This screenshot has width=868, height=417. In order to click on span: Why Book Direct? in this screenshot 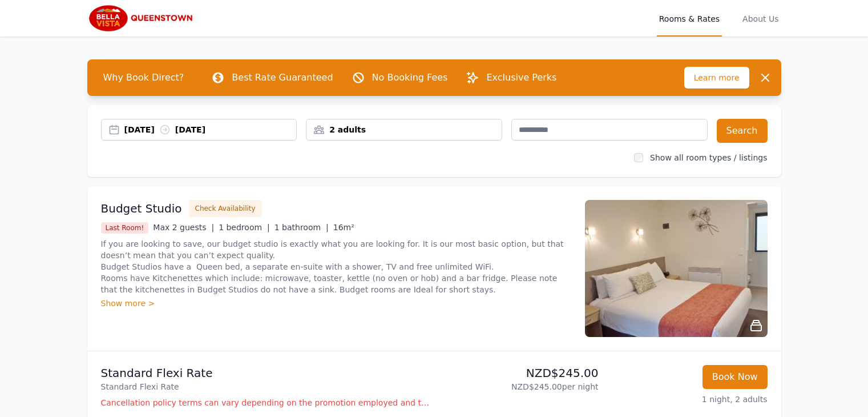, I will do `click(144, 77)`.